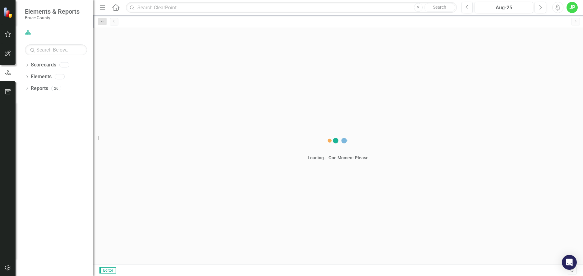 The image size is (583, 276). Describe the element at coordinates (291, 7) in the screenshot. I see `input: Search ClearPoint...` at that location.